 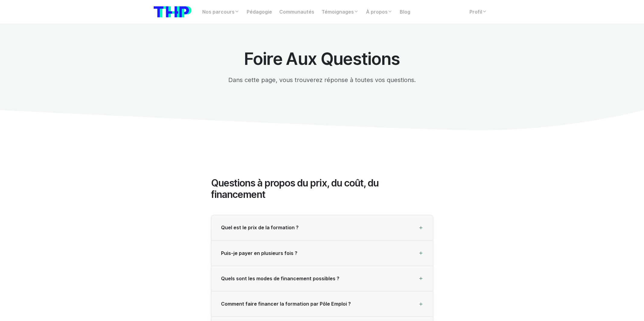 What do you see at coordinates (280, 278) in the screenshot?
I see `span: Quels sont les modes de financement possibles ?` at bounding box center [280, 278].